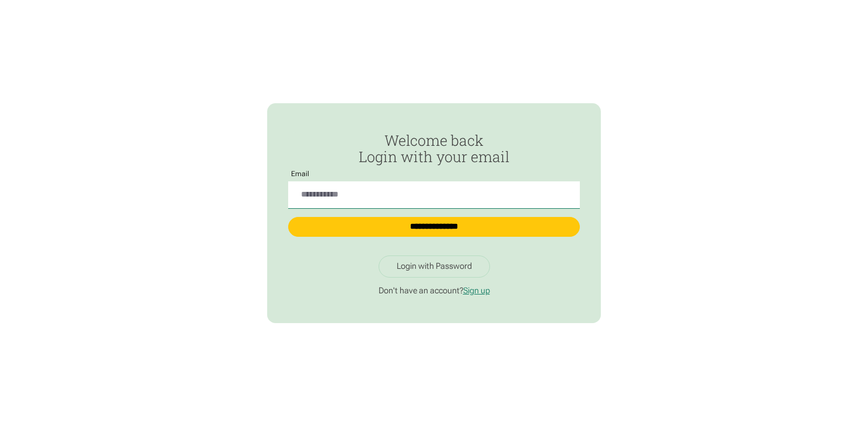  I want to click on label: Email, so click(300, 174).